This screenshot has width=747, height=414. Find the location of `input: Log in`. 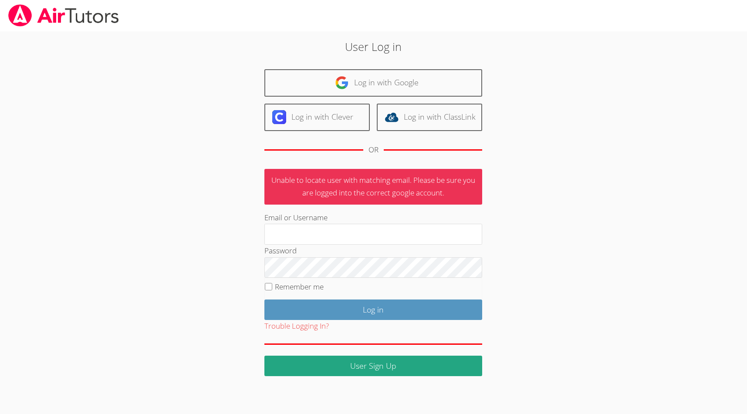

input: Log in is located at coordinates (373, 310).